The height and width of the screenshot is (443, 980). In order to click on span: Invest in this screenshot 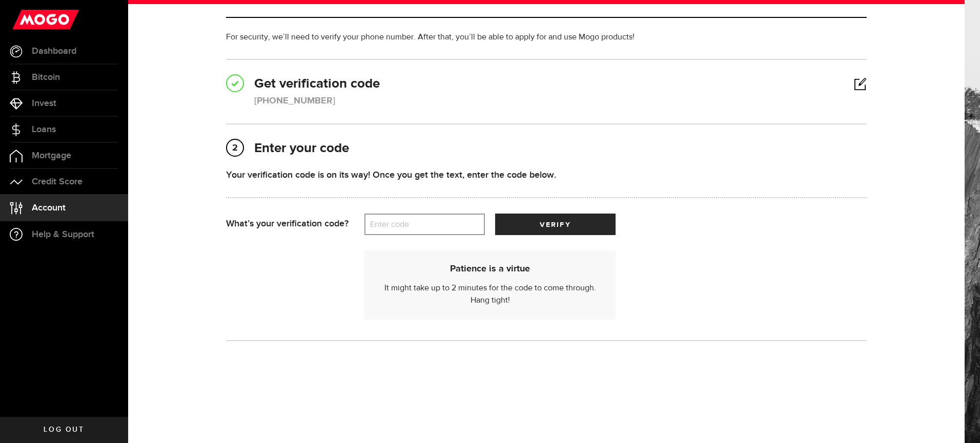, I will do `click(44, 103)`.